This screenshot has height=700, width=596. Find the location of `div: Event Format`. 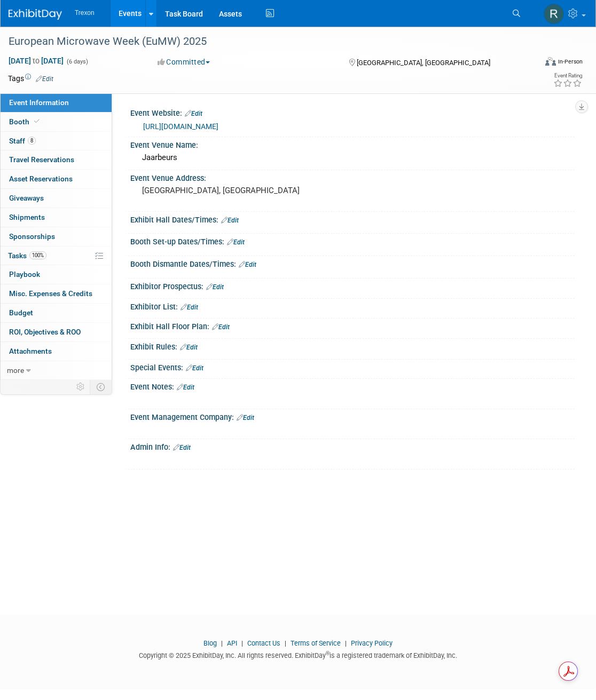

div: Event Format is located at coordinates (537, 64).